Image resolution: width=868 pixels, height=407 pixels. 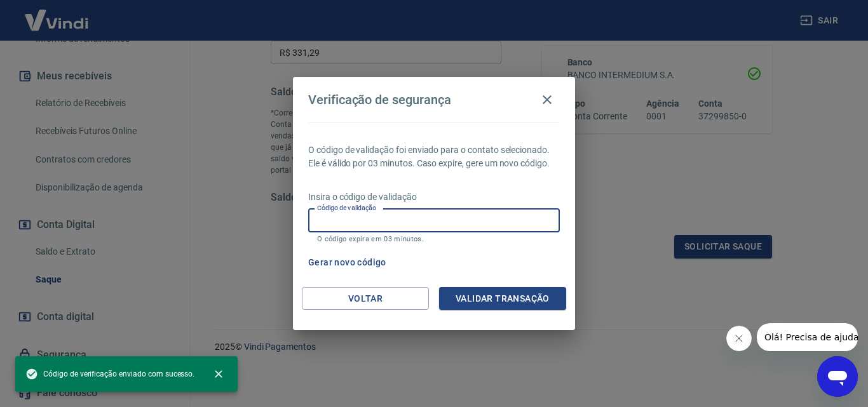 What do you see at coordinates (503, 299) in the screenshot?
I see `button: Validar transação` at bounding box center [503, 299].